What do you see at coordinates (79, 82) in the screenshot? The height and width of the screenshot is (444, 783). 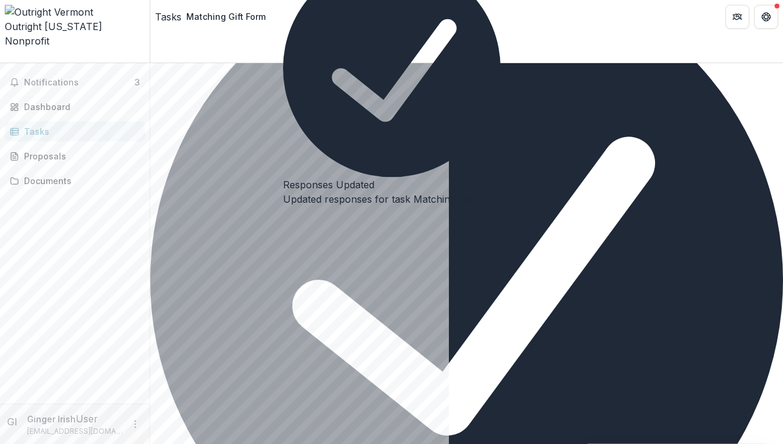 I see `span: Notifications` at bounding box center [79, 82].